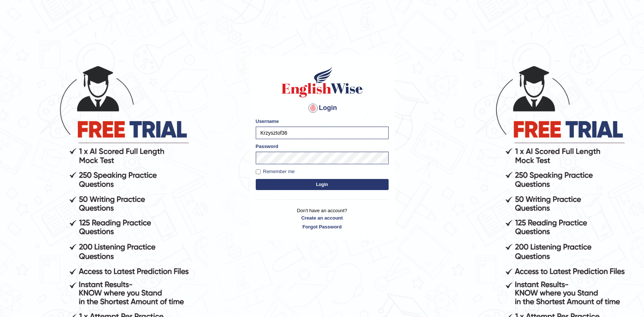 This screenshot has width=644, height=317. Describe the element at coordinates (322, 82) in the screenshot. I see `img: Logo of English Wise sign in for intelligent practice with AI` at that location.